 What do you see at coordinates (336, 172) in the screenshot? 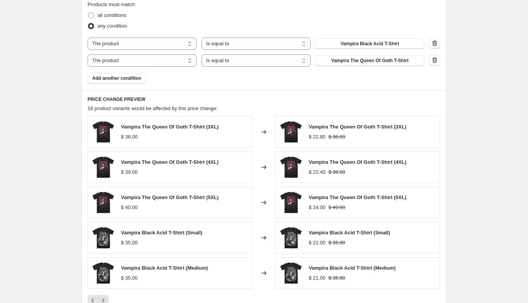
I see `strike: $ 39.00` at bounding box center [336, 172].